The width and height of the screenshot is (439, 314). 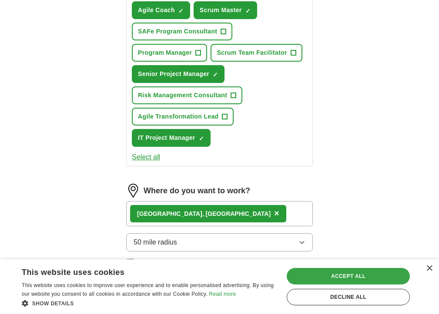 I want to click on button: Program Manager, so click(x=169, y=53).